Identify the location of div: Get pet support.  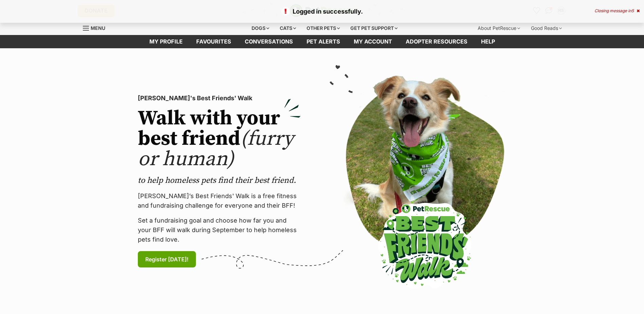
(374, 28).